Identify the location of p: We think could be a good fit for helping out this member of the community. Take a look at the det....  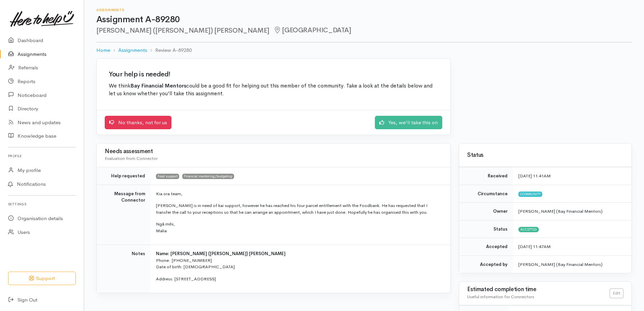
(273, 90).